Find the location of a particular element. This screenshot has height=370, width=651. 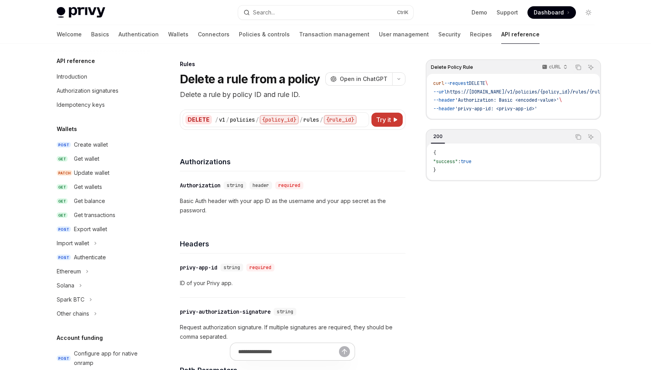

div: Get wallets is located at coordinates (88, 187).